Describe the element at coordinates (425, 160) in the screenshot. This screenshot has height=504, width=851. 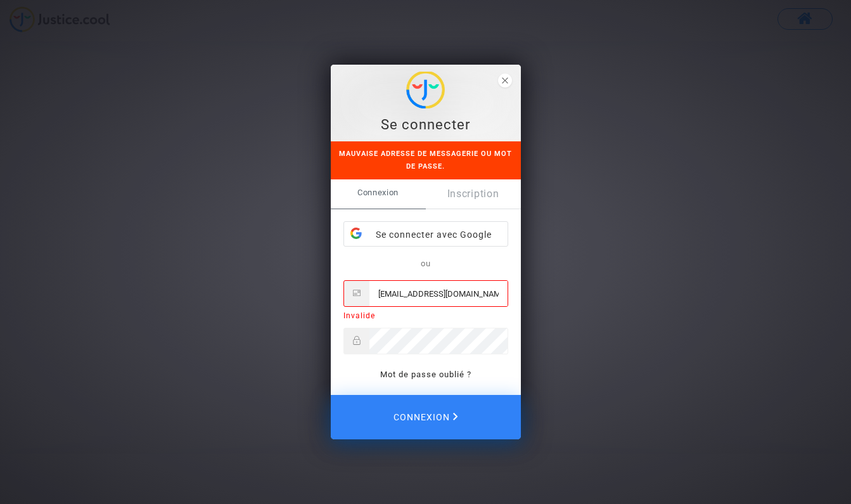
I see `span: Mauvaise adresse de messagerie ou mot de passe.` at that location.